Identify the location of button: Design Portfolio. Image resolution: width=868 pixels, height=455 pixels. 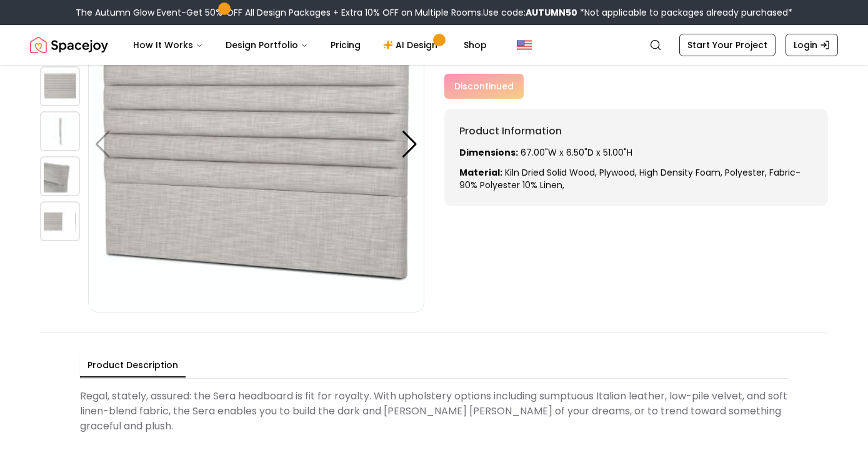
(267, 45).